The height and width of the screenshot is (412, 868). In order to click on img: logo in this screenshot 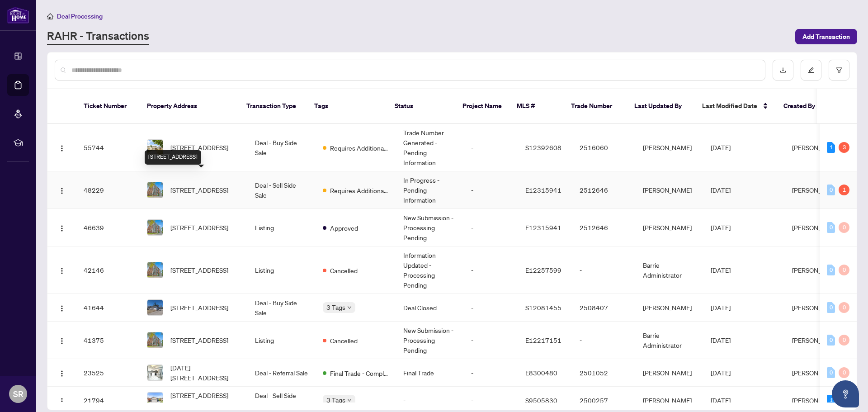, I will do `click(18, 15)`.